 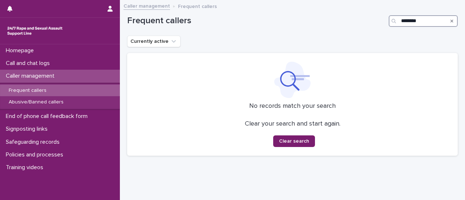 I want to click on p: Call and chat logs, so click(x=29, y=63).